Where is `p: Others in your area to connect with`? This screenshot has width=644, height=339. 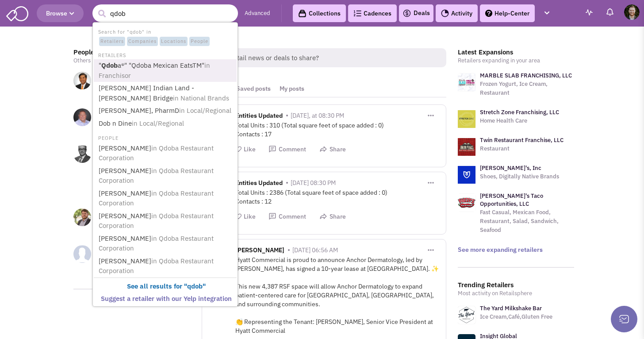
p: Others in your area to connect with is located at coordinates (132, 61).